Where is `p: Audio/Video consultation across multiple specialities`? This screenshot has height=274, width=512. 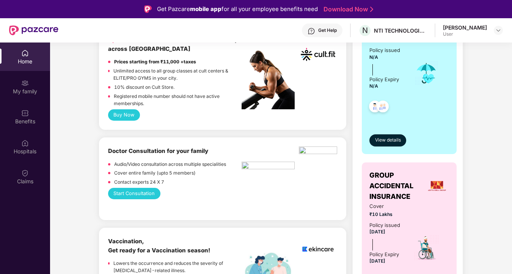 p: Audio/Video consultation across multiple specialities is located at coordinates (170, 164).